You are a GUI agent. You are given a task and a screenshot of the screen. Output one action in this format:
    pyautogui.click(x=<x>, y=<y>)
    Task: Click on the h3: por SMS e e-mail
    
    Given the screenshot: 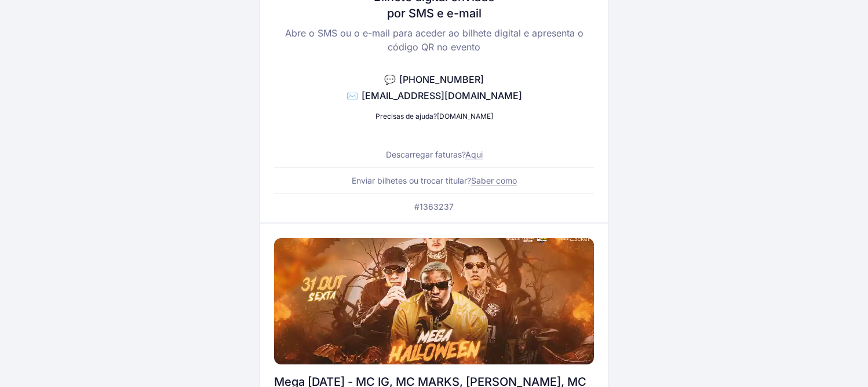 What is the action you would take?
    pyautogui.click(x=434, y=13)
    